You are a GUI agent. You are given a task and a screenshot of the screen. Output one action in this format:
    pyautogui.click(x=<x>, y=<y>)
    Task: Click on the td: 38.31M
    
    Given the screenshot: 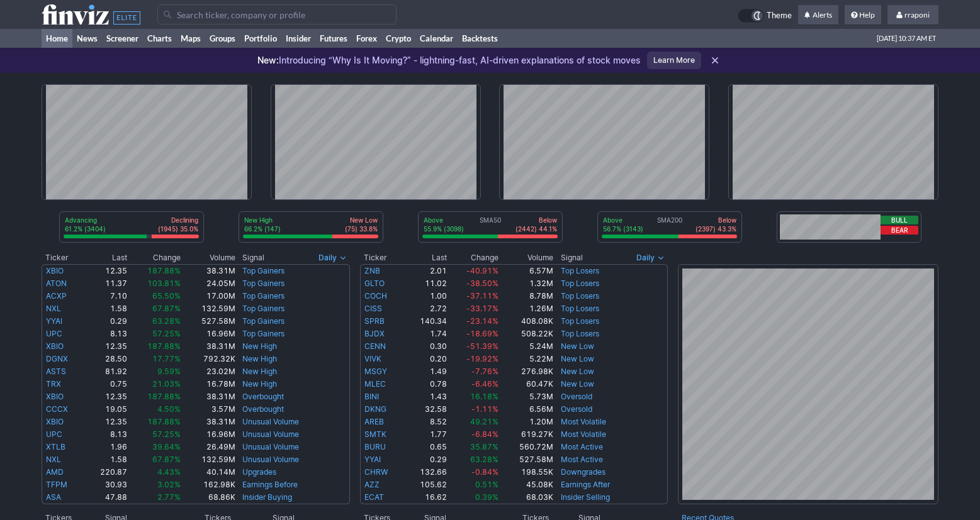 What is the action you would take?
    pyautogui.click(x=208, y=347)
    